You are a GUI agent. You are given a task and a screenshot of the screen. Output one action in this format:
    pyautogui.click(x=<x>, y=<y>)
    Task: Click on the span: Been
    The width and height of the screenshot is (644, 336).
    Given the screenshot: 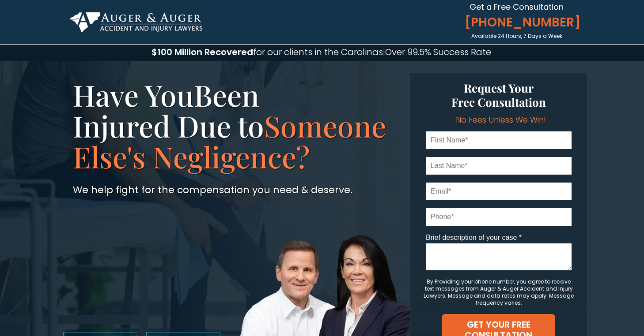 What is the action you would take?
    pyautogui.click(x=226, y=95)
    